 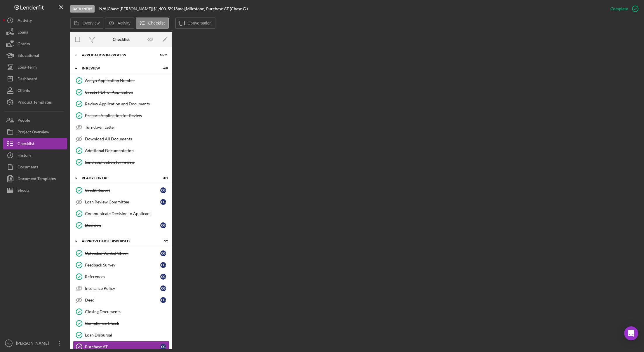 What do you see at coordinates (35, 91) in the screenshot?
I see `a: Clients` at bounding box center [35, 91].